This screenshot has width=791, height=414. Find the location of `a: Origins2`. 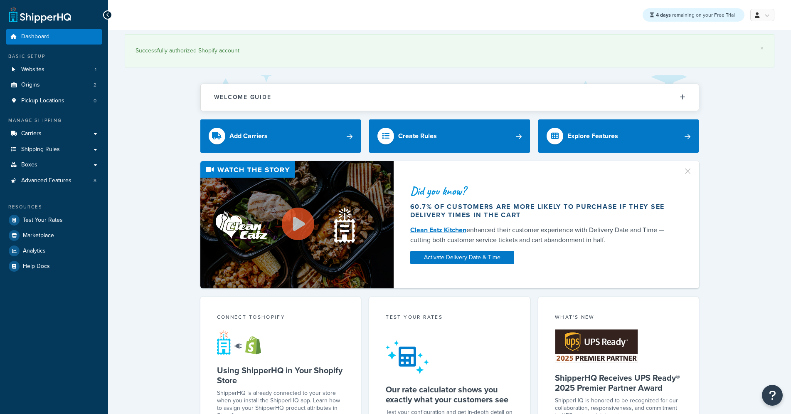

a: Origins2 is located at coordinates (54, 85).